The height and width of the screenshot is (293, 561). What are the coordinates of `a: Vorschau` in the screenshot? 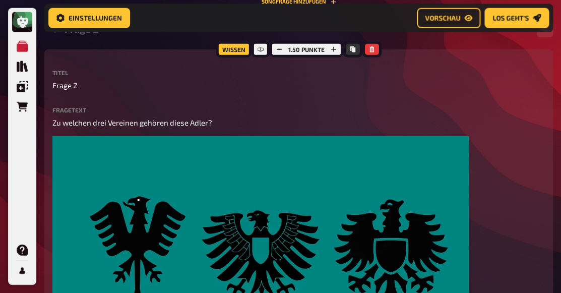 It's located at (449, 18).